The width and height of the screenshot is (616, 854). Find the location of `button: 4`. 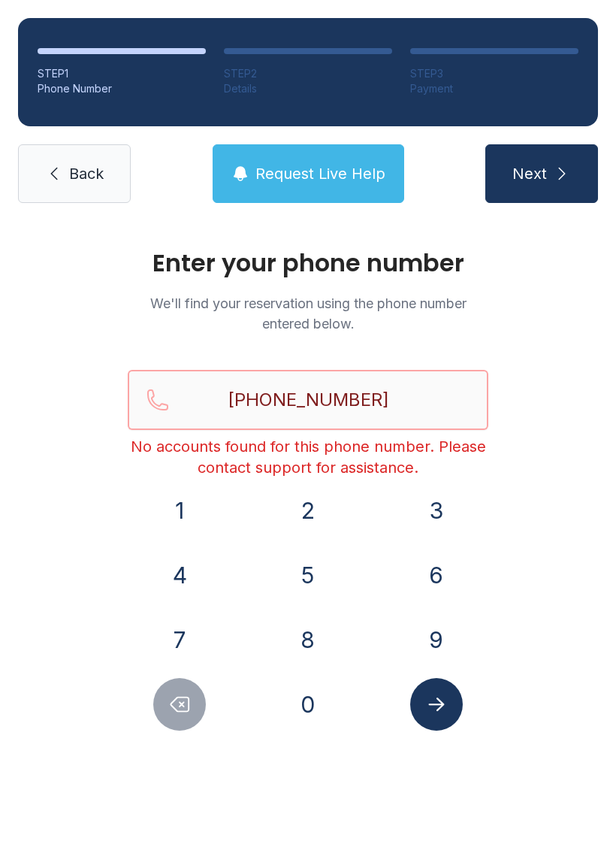

button: 4 is located at coordinates (179, 575).